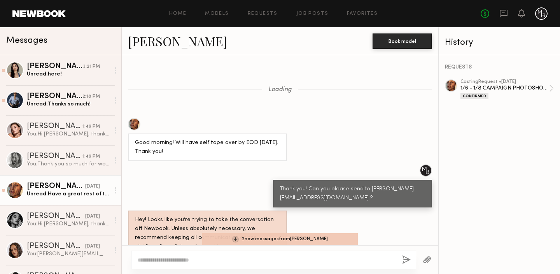 Image resolution: width=560 pixels, height=274 pixels. I want to click on div: Confirmed, so click(475, 96).